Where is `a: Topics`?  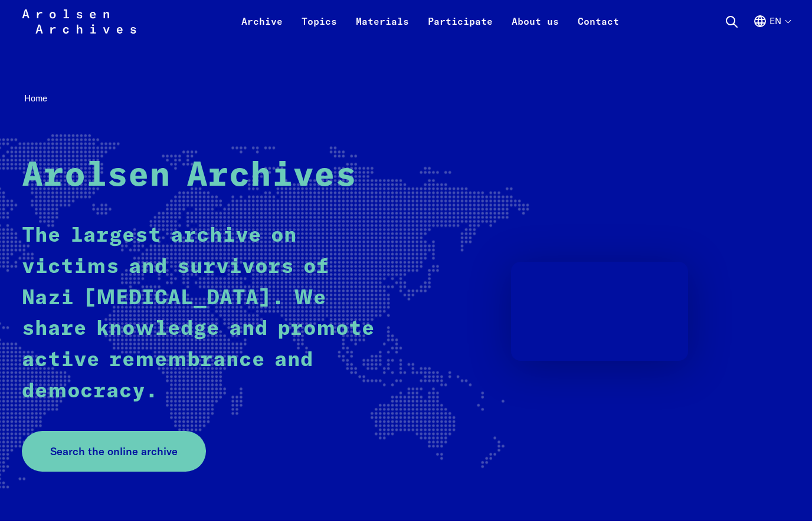
a: Topics is located at coordinates (319, 28).